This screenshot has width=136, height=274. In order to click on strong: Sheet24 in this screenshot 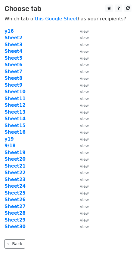, I will do `click(15, 186)`.